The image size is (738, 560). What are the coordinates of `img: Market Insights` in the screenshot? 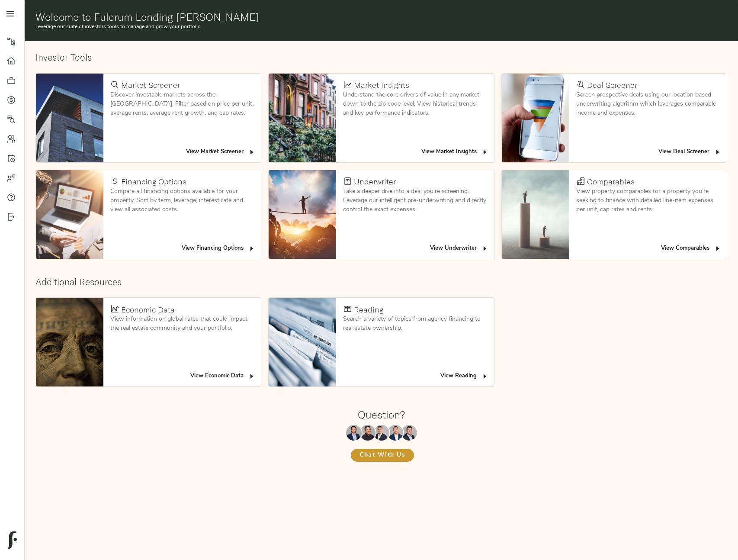 It's located at (303, 118).